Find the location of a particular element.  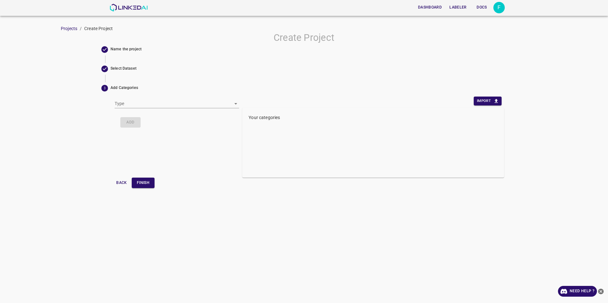

a: Projects is located at coordinates (69, 29).